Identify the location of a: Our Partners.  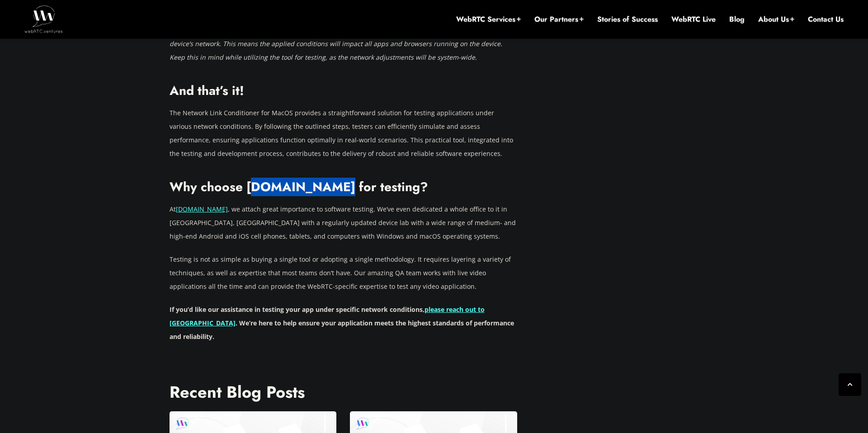
(559, 20).